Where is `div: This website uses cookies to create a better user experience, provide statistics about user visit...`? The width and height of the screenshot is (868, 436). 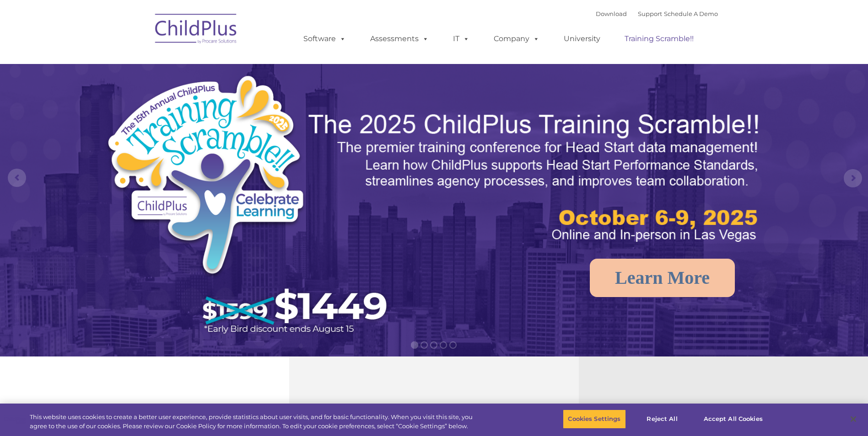
div: This website uses cookies to create a better user experience, provide statistics about user visit... is located at coordinates (253, 421).